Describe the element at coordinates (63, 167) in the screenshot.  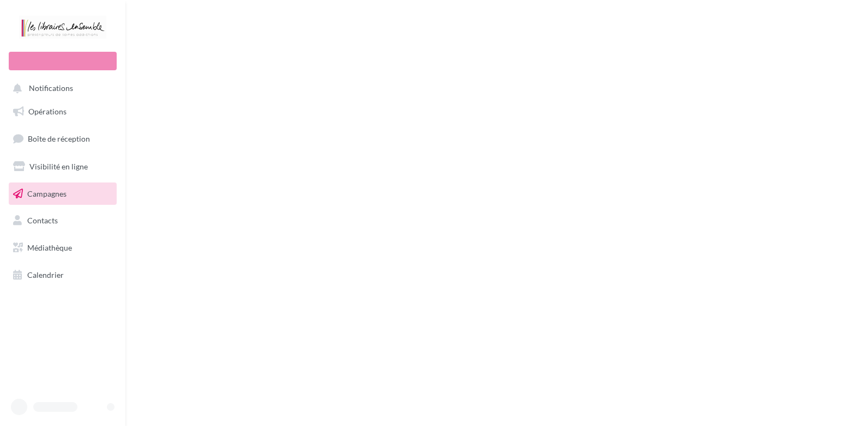
I see `a: Visibilité en ligne` at that location.